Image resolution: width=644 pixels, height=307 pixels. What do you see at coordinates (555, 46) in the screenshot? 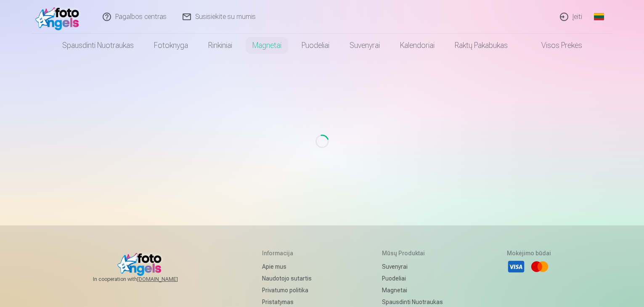
I see `a: Visos prekės` at bounding box center [555, 46].